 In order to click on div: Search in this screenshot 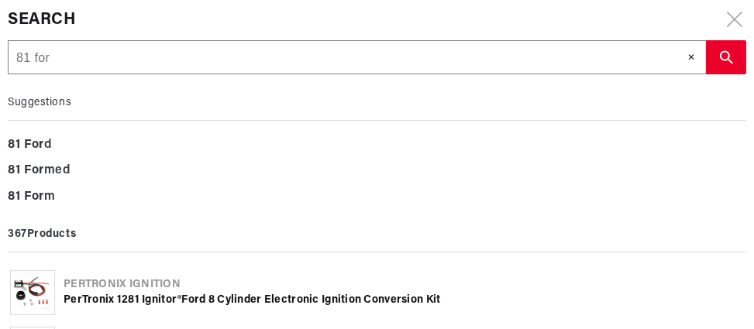, I will do `click(377, 20)`.